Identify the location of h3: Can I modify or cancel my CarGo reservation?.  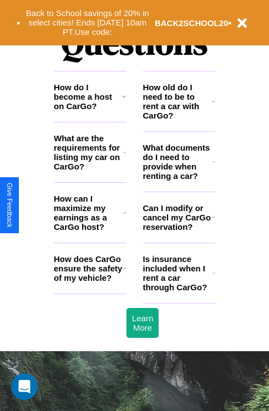
(177, 217).